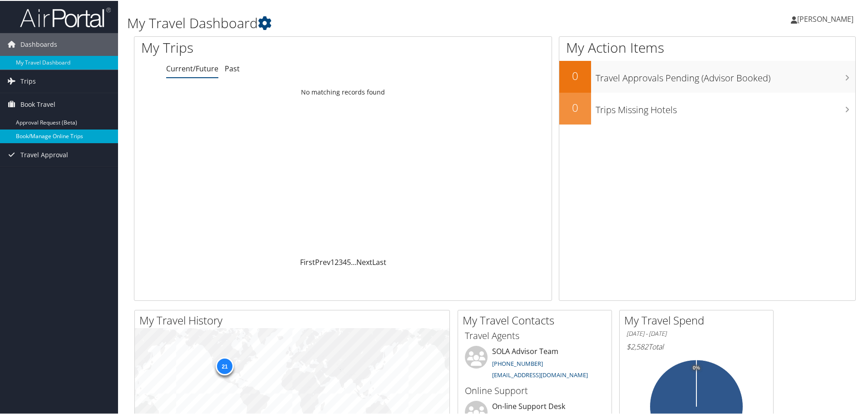  Describe the element at coordinates (707, 47) in the screenshot. I see `h1: My Action Items` at that location.